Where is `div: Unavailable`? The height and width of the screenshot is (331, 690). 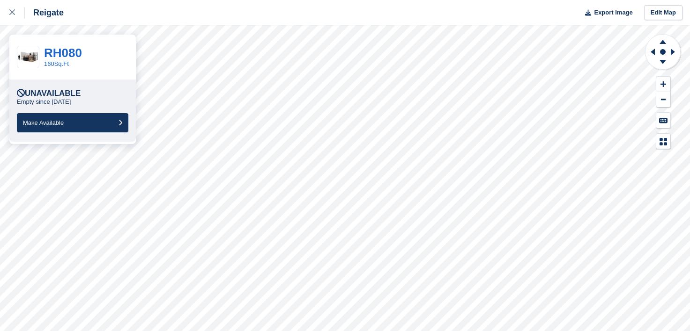 div: Unavailable is located at coordinates (49, 94).